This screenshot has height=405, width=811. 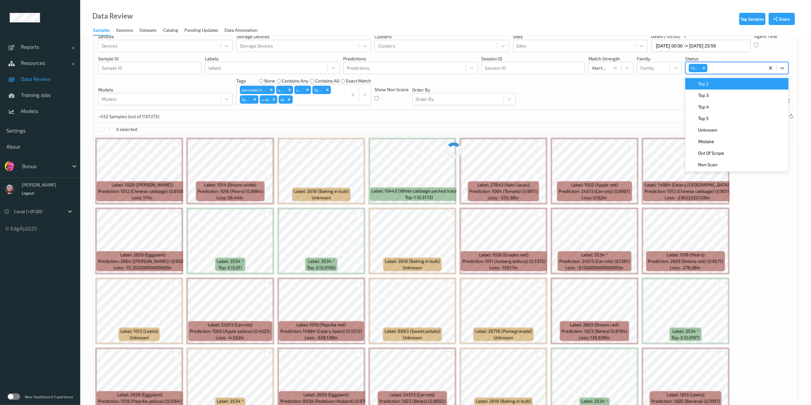 I want to click on a: Datasets, so click(x=151, y=30).